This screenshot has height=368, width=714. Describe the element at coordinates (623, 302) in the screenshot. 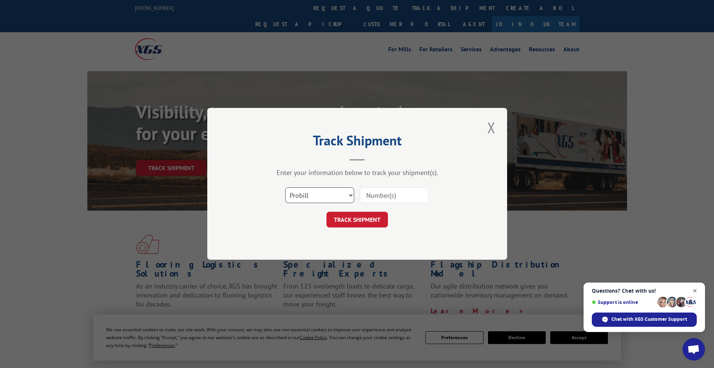

I see `span: Support is online` at that location.